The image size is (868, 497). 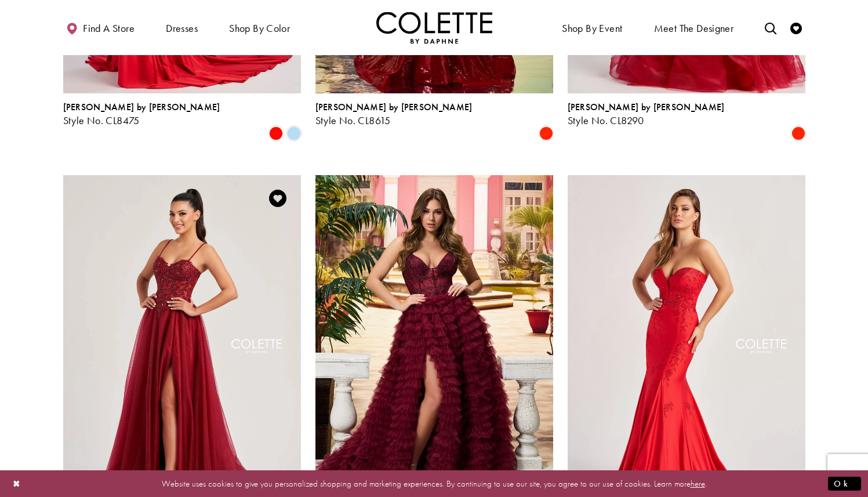 I want to click on span: Style No. CL8290, so click(x=606, y=120).